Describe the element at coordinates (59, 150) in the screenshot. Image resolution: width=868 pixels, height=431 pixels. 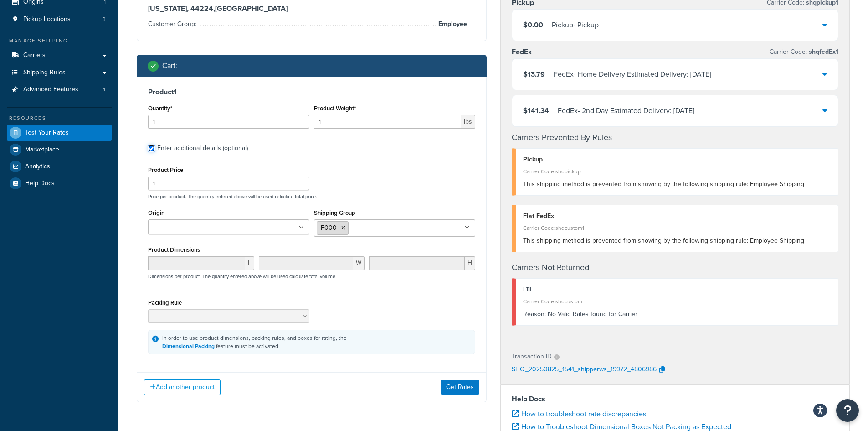
I see `a: Marketplace` at that location.